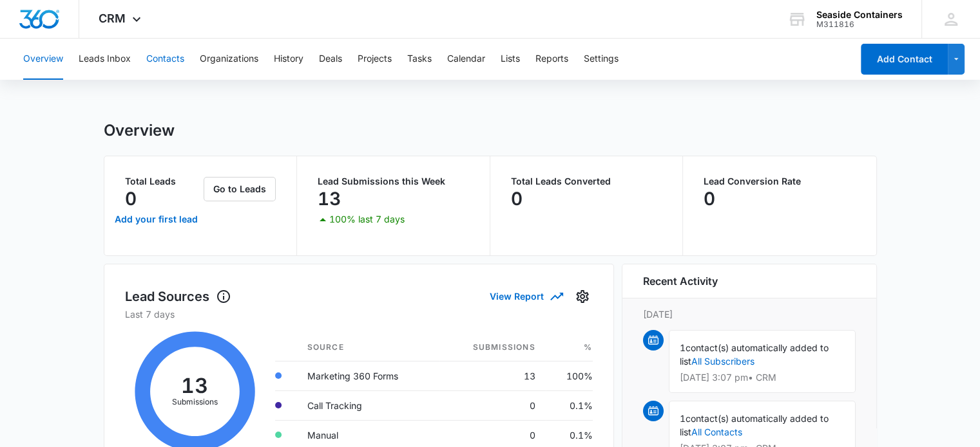  What do you see at coordinates (492, 376) in the screenshot?
I see `td: 13` at bounding box center [492, 376].